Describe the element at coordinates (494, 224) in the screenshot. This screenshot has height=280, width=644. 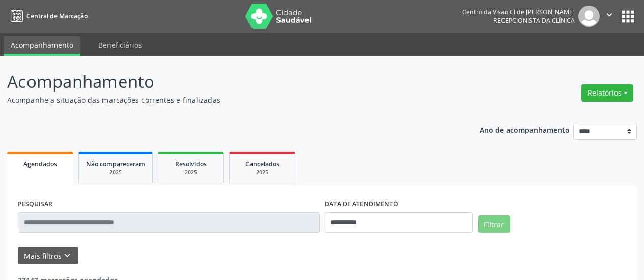
I see `button: Filtrar` at that location.